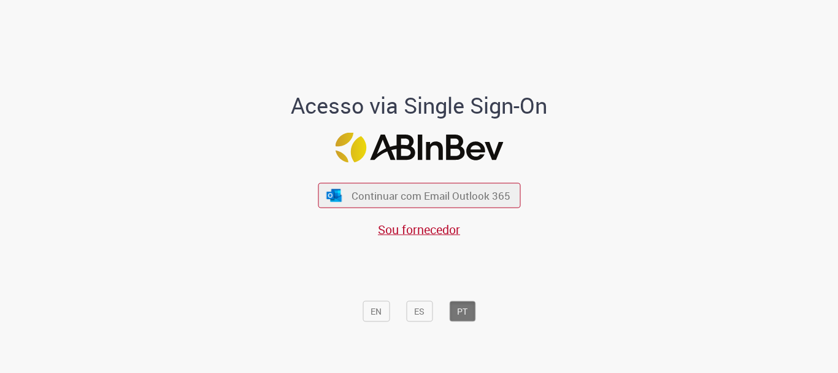 This screenshot has width=838, height=373. I want to click on img: ícone Azure/Microsoft 360, so click(335, 195).